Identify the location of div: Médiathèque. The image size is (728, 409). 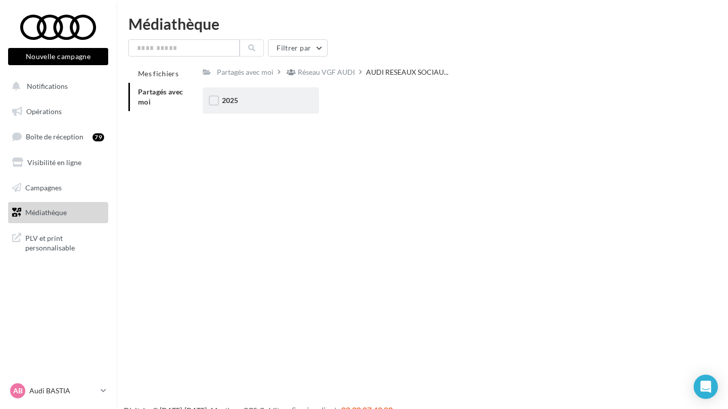
(422, 24).